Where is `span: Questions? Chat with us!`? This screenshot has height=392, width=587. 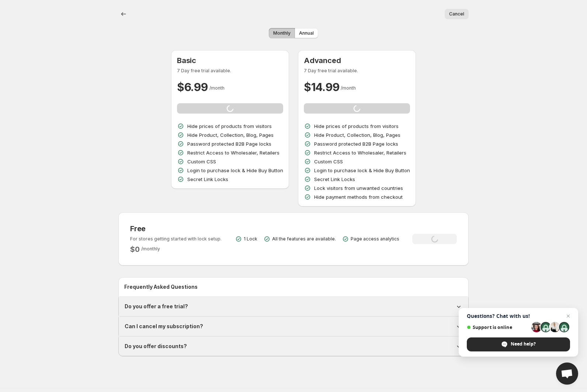 span: Questions? Chat with us! is located at coordinates (519, 316).